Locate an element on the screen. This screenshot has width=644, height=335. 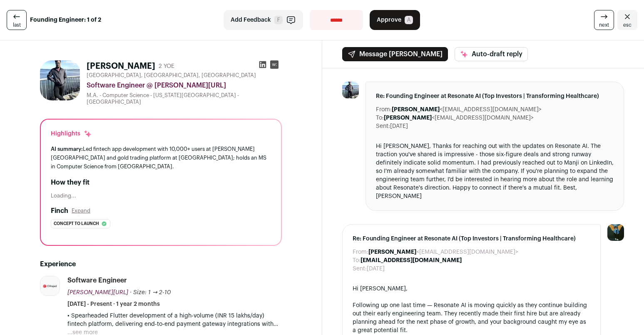
span: Add Feedback is located at coordinates (251, 20).